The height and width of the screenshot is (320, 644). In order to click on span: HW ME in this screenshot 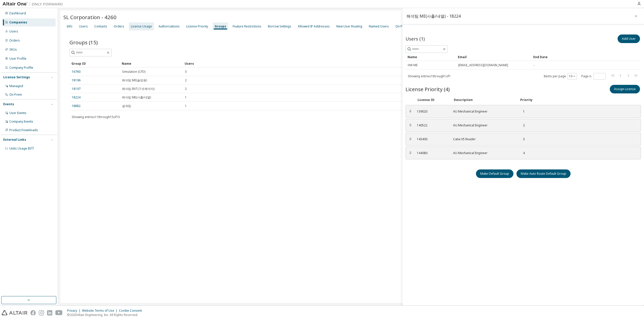, I will do `click(412, 65)`.